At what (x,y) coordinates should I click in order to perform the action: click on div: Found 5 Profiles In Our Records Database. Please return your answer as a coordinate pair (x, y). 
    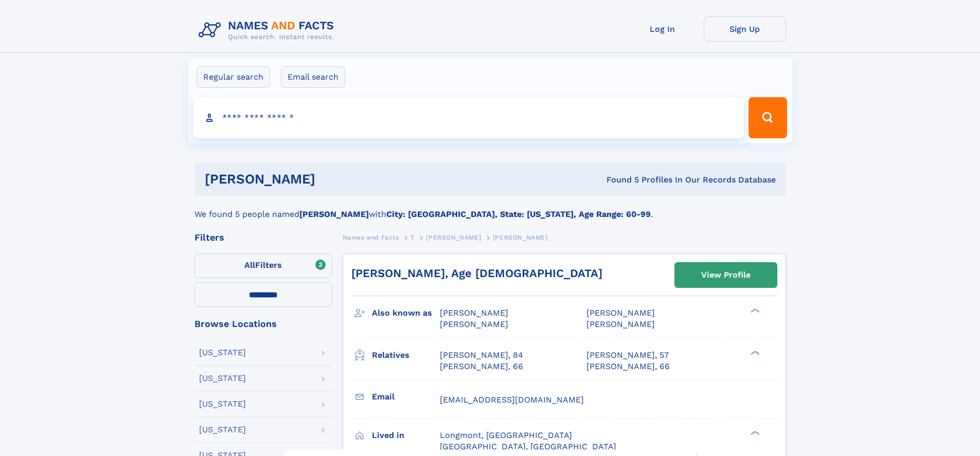
    Looking at the image, I should click on (618, 180).